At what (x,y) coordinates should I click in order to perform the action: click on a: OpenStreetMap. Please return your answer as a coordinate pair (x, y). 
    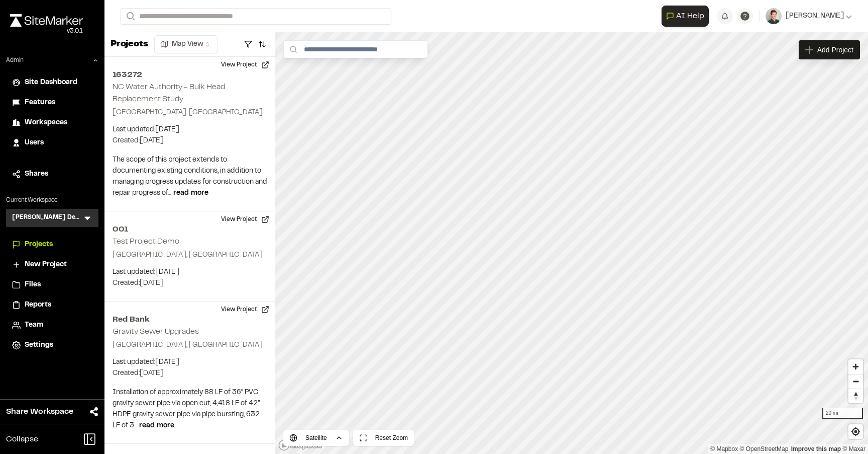
    Looking at the image, I should click on (764, 449).